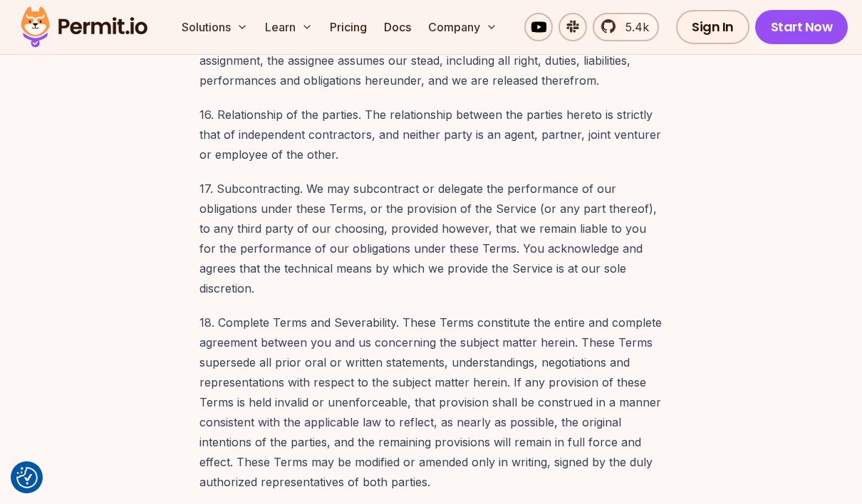 The height and width of the screenshot is (504, 862). Describe the element at coordinates (27, 477) in the screenshot. I see `img: Revisit consent button` at that location.